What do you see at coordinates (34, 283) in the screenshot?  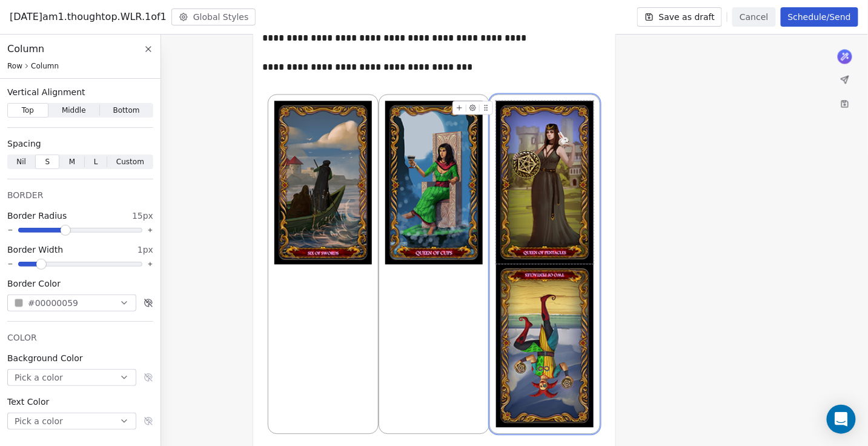 I see `span: Border Color` at bounding box center [34, 283].